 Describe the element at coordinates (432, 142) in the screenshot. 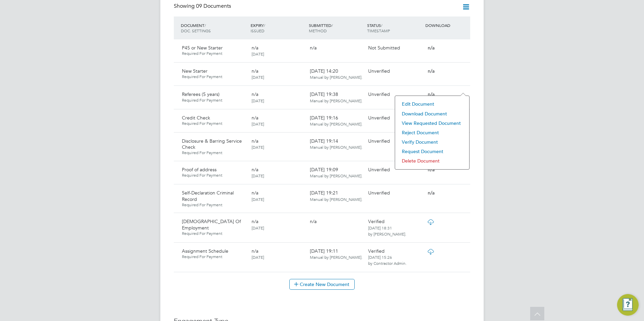

I see `li: Verify Document` at that location.